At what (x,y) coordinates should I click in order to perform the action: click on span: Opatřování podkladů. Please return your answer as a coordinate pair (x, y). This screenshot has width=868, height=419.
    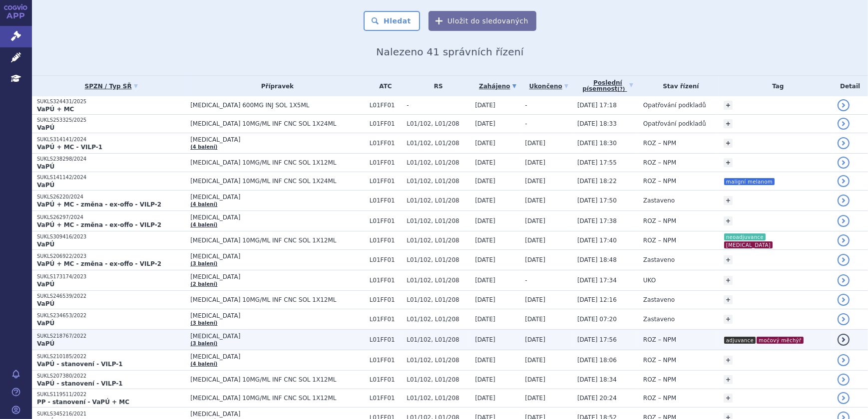
    Looking at the image, I should click on (675, 124).